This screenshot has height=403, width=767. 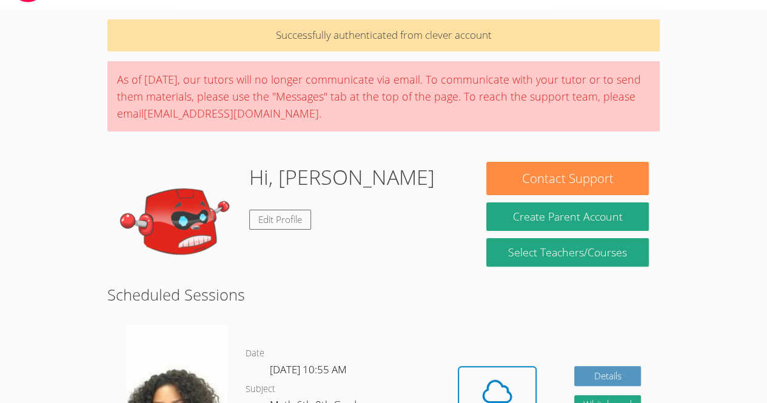 What do you see at coordinates (179, 223) in the screenshot?
I see `img: default.png` at bounding box center [179, 223].